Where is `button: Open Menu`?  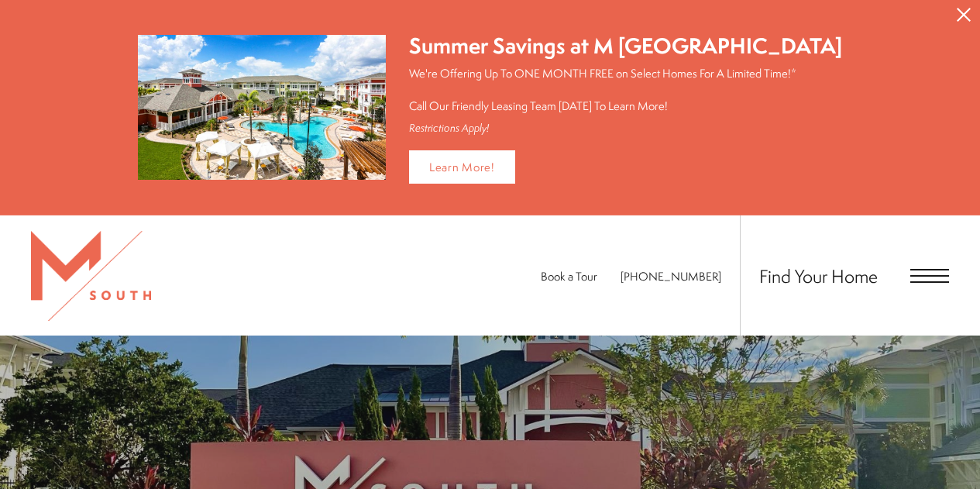
button: Open Menu is located at coordinates (930, 276).